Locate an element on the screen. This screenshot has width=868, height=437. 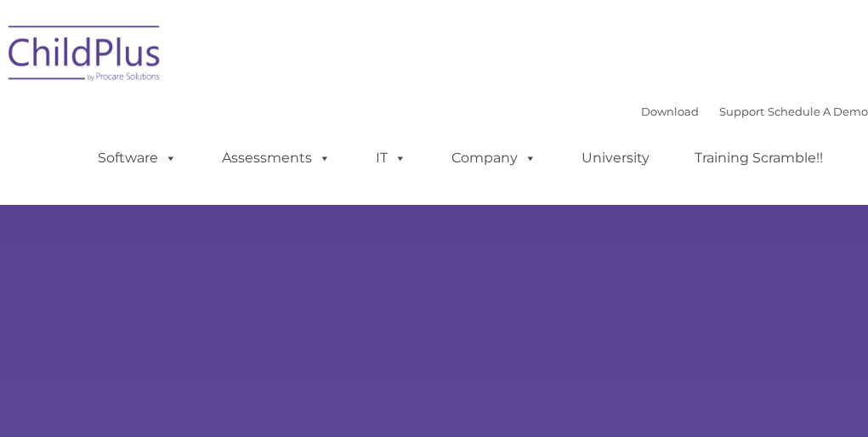
a: Assessments is located at coordinates (276, 158).